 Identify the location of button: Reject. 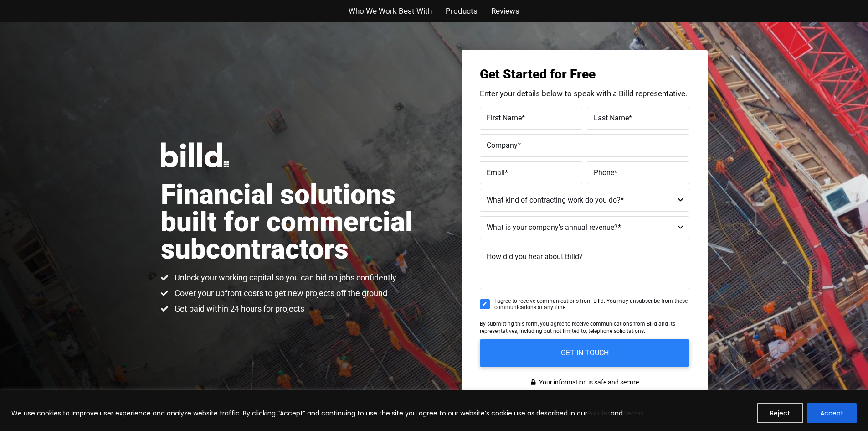
(780, 413).